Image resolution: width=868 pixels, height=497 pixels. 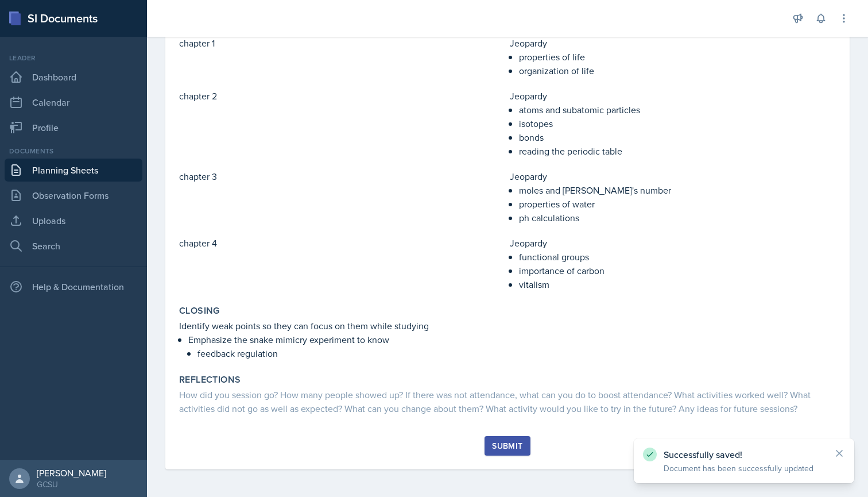 What do you see at coordinates (342, 243) in the screenshot?
I see `p: chapter 4` at bounding box center [342, 243].